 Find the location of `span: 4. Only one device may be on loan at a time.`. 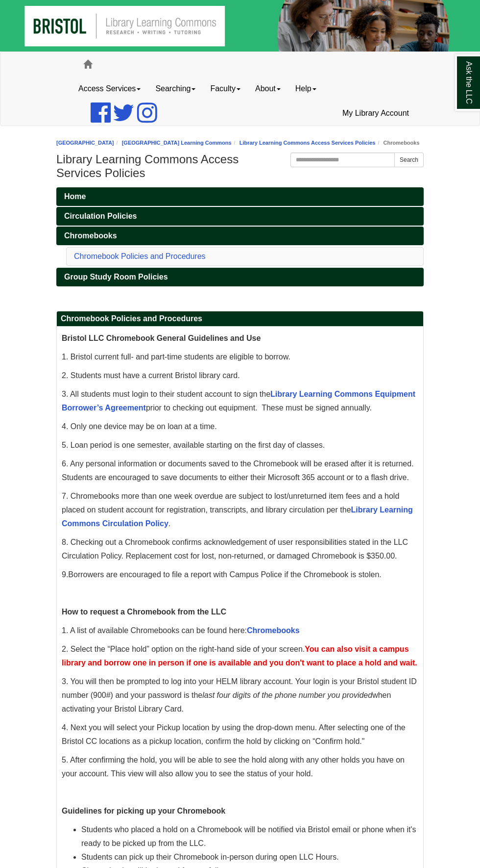

span: 4. Only one device may be on loan at a time. is located at coordinates (140, 426).